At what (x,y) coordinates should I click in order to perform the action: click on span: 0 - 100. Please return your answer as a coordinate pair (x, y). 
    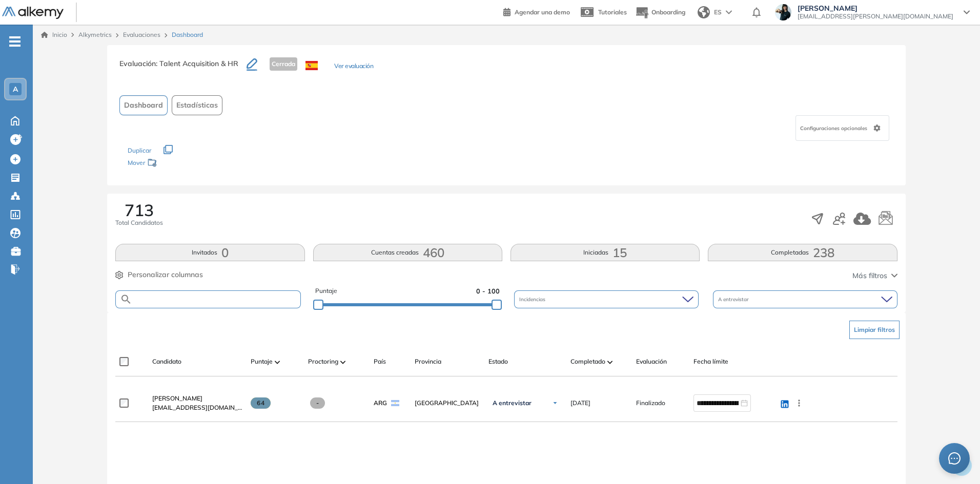
    Looking at the image, I should click on (488, 291).